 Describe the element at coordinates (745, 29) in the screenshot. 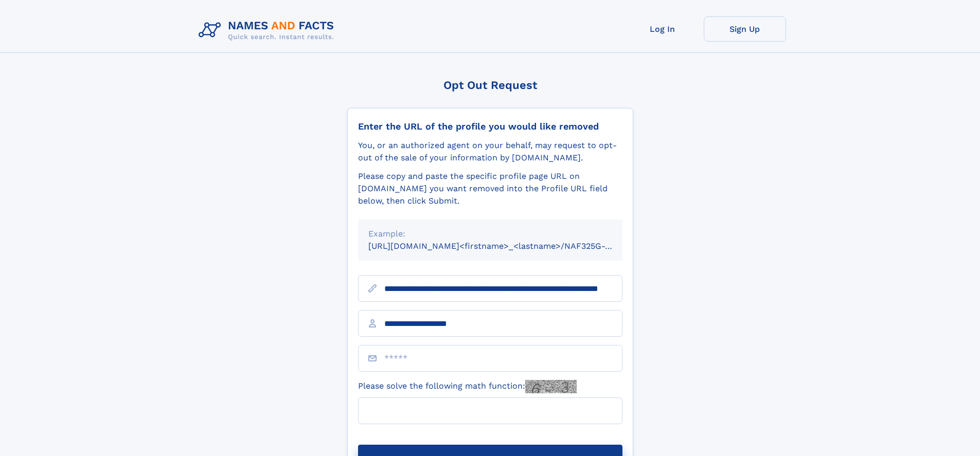

I see `a: Sign Up` at that location.